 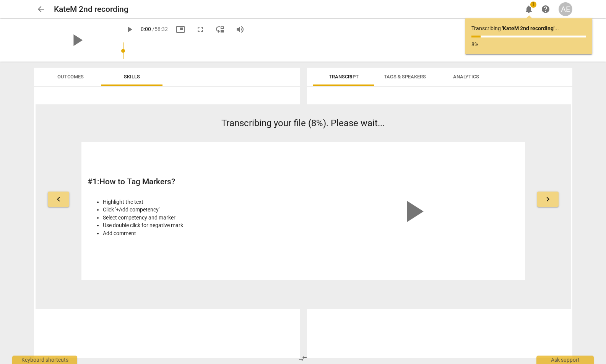 What do you see at coordinates (528, 9) in the screenshot?
I see `button: Notifications` at bounding box center [528, 9].